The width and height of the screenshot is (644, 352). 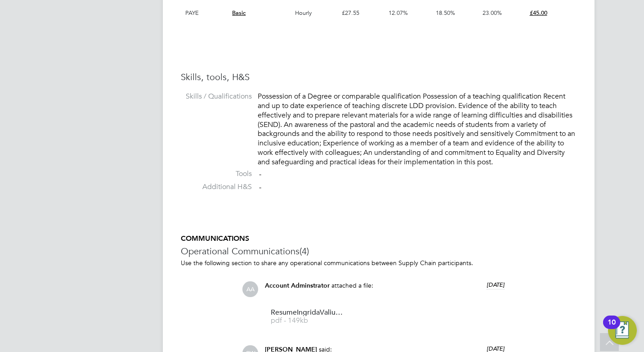 I want to click on span: (4), so click(x=304, y=251).